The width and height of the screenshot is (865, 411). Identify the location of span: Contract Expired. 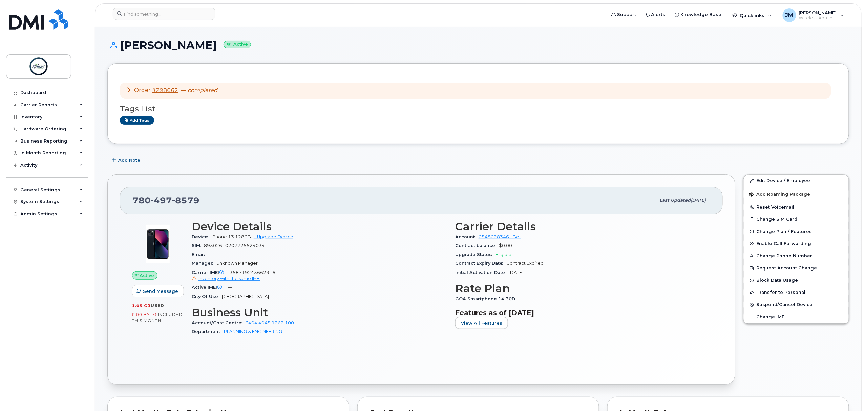
(525, 263).